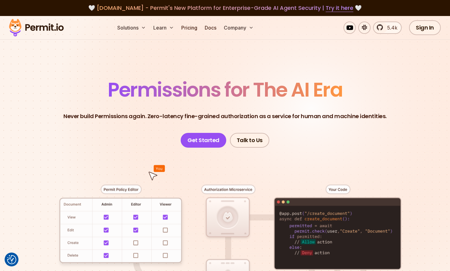 This screenshot has height=271, width=450. Describe the element at coordinates (225, 116) in the screenshot. I see `p: Never build Permissions again. Zero-latency fine-grained authorization as a service for human and...` at that location.